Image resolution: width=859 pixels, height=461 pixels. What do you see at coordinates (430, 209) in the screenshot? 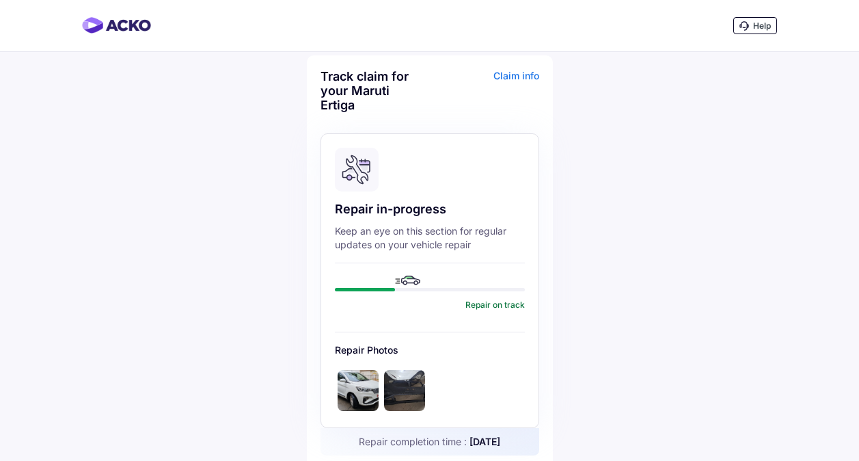
I see `div: Repair in-progress` at bounding box center [430, 209].